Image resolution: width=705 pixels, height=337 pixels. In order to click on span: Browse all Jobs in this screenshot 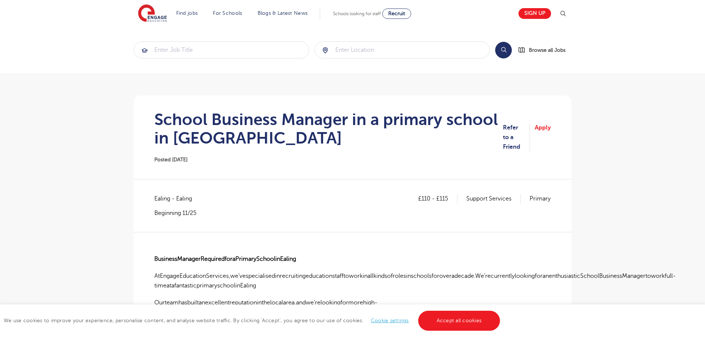, I will do `click(547, 50)`.